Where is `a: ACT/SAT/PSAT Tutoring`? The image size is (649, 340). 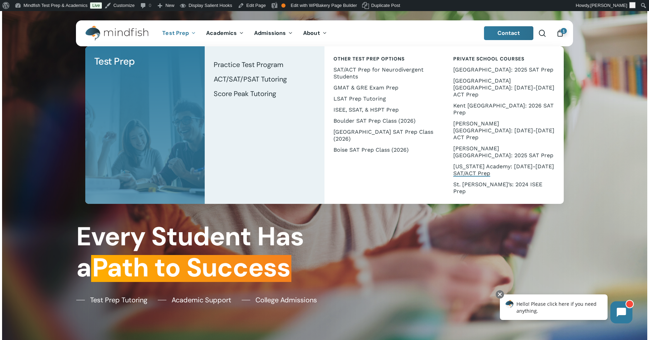 a: ACT/SAT/PSAT Tutoring is located at coordinates (264, 79).